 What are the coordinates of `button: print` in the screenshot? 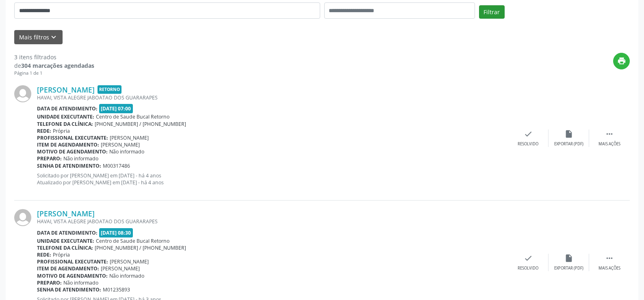 It's located at (621, 61).